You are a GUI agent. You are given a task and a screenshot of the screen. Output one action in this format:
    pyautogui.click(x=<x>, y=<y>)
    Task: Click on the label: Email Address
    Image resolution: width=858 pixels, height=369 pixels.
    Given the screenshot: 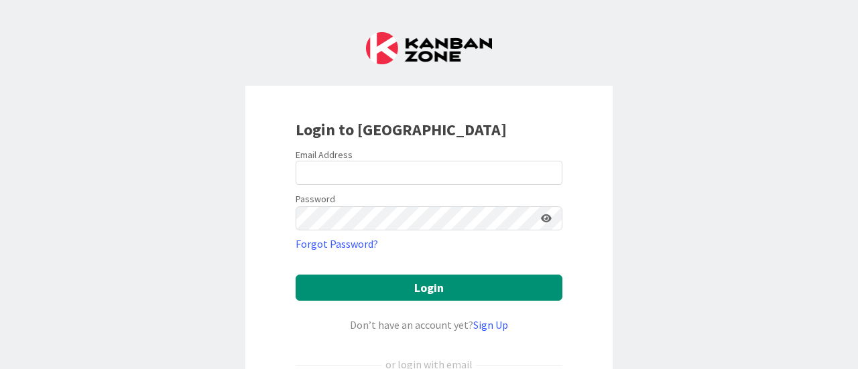 What is the action you would take?
    pyautogui.click(x=324, y=155)
    